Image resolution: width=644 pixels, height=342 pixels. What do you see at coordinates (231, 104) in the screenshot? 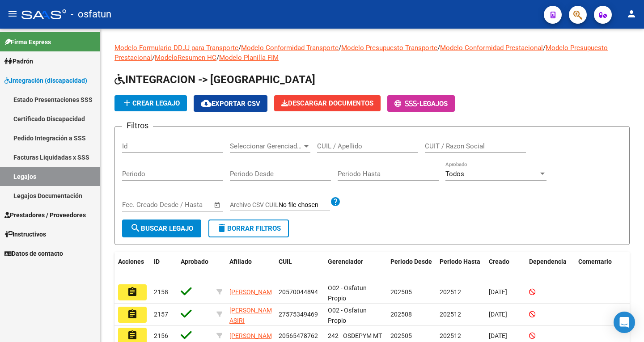
I see `span: Exportar CSV` at bounding box center [231, 104].